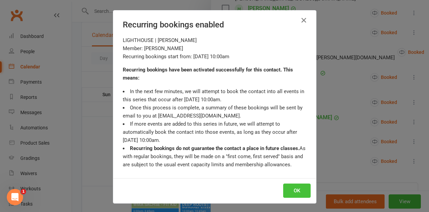  What do you see at coordinates (215, 96) in the screenshot?
I see `li: In the next few minutes, we will attempt to book the contact into all events in this series that ...` at bounding box center [215, 96].